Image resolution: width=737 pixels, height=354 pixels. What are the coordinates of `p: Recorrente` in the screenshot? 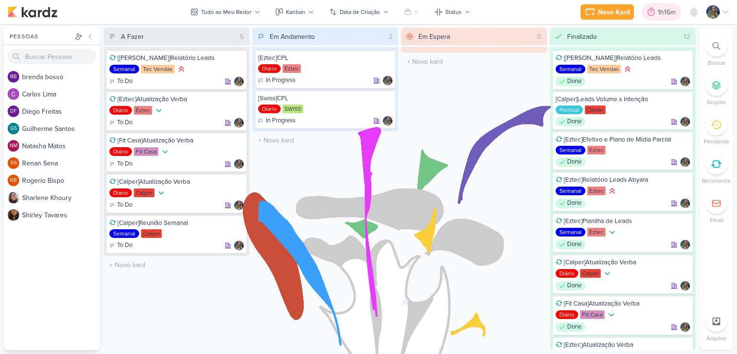 It's located at (717, 181).